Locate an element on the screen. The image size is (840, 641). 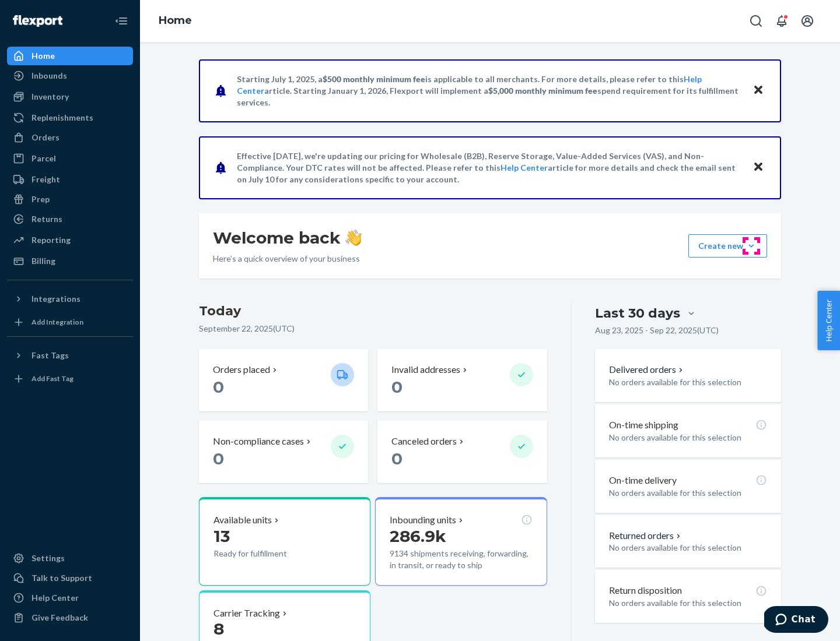
a: Add Fast Tag is located at coordinates (70, 378).